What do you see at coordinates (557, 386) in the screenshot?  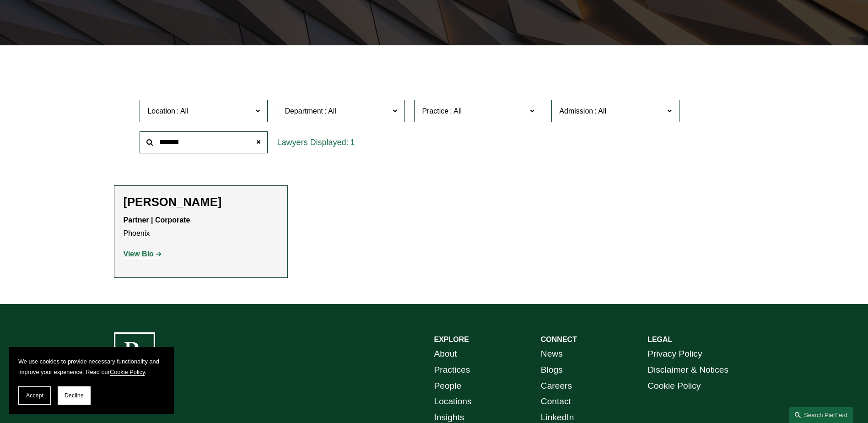 I see `a: Careers` at bounding box center [557, 386].